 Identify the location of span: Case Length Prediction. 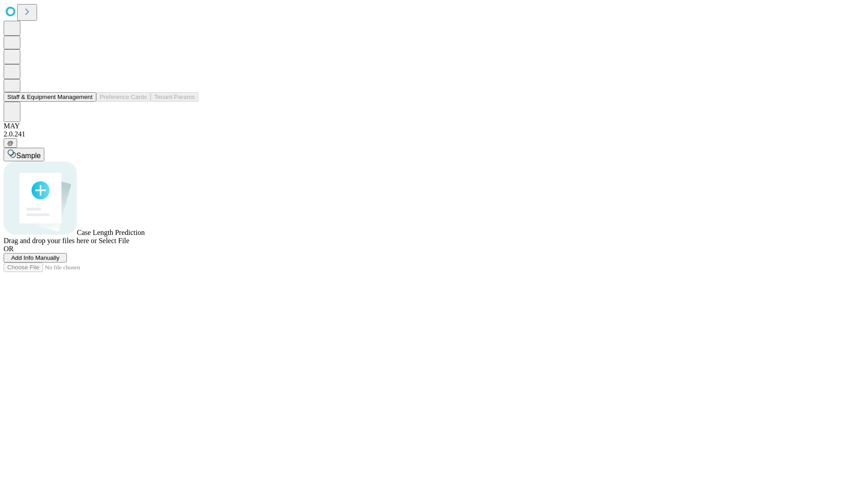
(111, 232).